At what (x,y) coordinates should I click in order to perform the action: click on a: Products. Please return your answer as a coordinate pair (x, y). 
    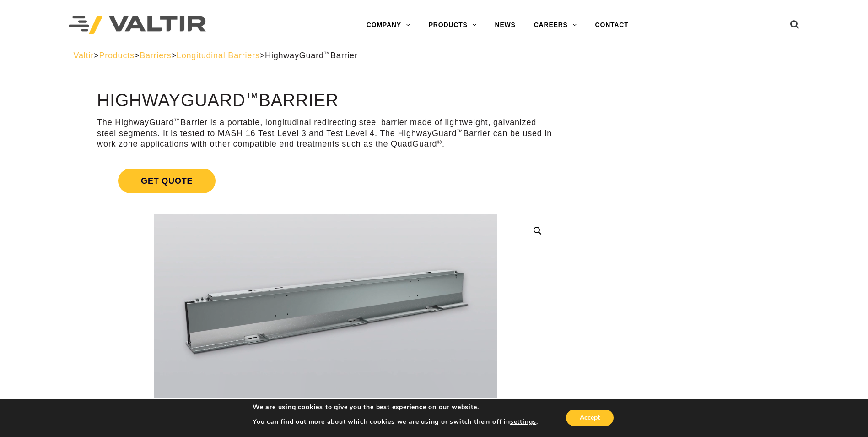
    Looking at the image, I should click on (116, 56).